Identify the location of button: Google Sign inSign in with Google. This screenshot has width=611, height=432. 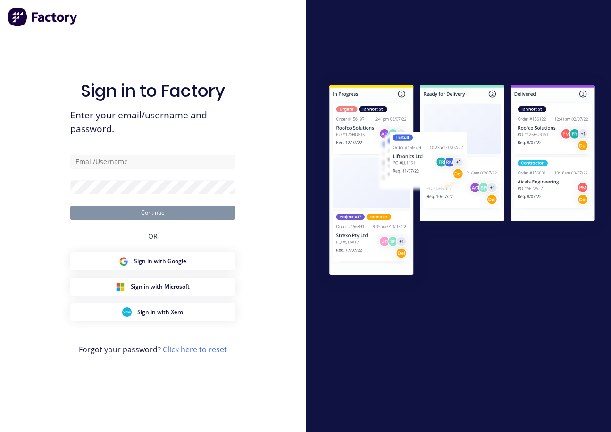
(153, 261).